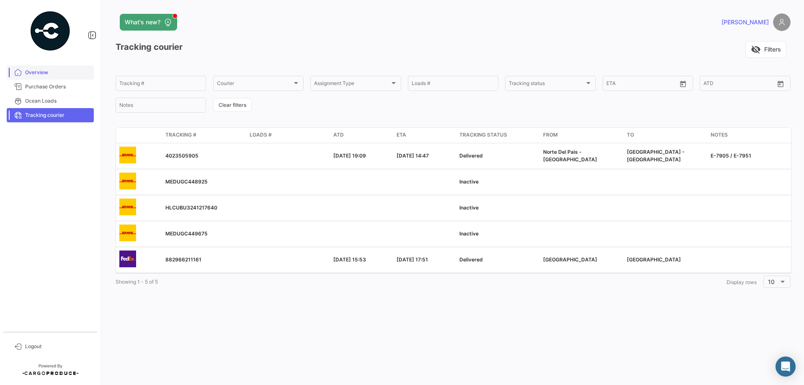  What do you see at coordinates (149, 47) in the screenshot?
I see `h3: Tracking courier` at bounding box center [149, 47].